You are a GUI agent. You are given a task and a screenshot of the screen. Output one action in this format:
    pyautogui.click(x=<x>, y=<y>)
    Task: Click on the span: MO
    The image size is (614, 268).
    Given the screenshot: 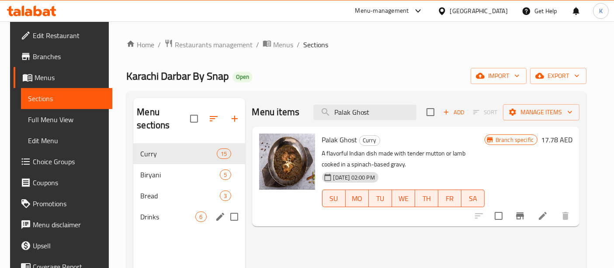 What is the action you would take?
    pyautogui.click(x=357, y=198)
    